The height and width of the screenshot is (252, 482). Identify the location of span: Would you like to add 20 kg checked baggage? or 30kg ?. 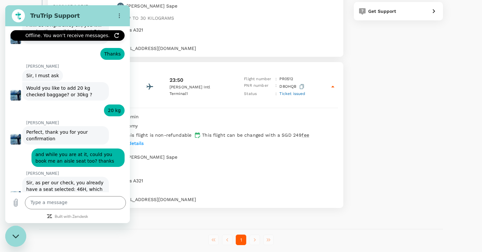
(60, 86).